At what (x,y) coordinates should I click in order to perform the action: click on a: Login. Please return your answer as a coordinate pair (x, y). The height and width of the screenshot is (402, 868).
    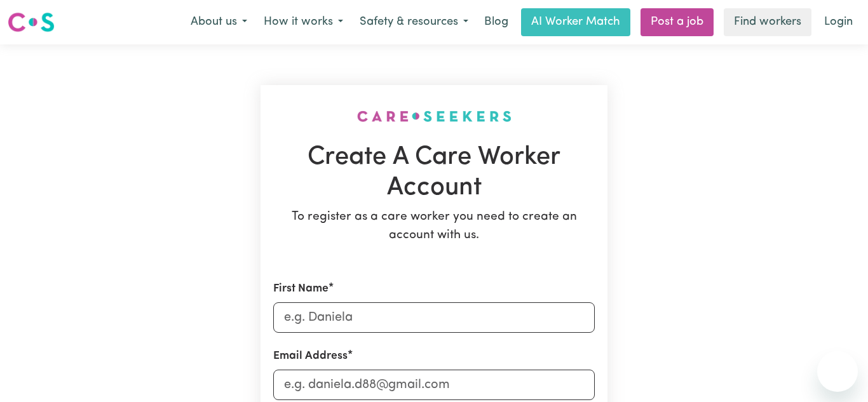
    Looking at the image, I should click on (839, 22).